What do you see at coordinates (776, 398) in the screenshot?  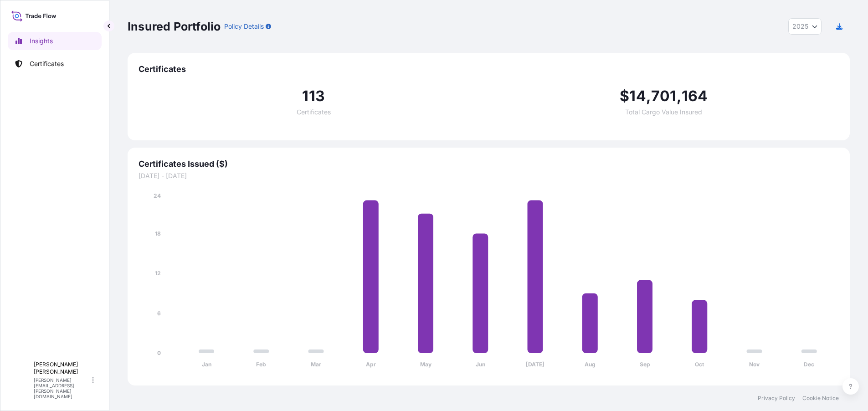 I see `a: Privacy Policy` at bounding box center [776, 398].